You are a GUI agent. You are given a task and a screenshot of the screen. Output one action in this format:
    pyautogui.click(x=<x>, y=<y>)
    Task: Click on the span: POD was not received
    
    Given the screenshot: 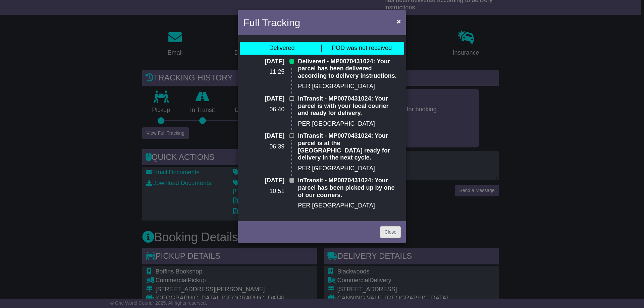 What is the action you would take?
    pyautogui.click(x=361, y=48)
    